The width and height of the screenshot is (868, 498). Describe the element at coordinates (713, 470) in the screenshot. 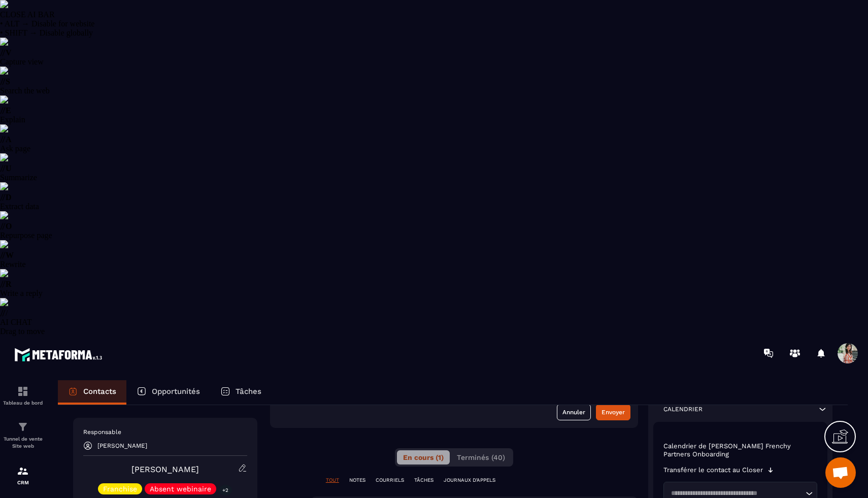

I see `p: Transférer le contact au Closer` at that location.